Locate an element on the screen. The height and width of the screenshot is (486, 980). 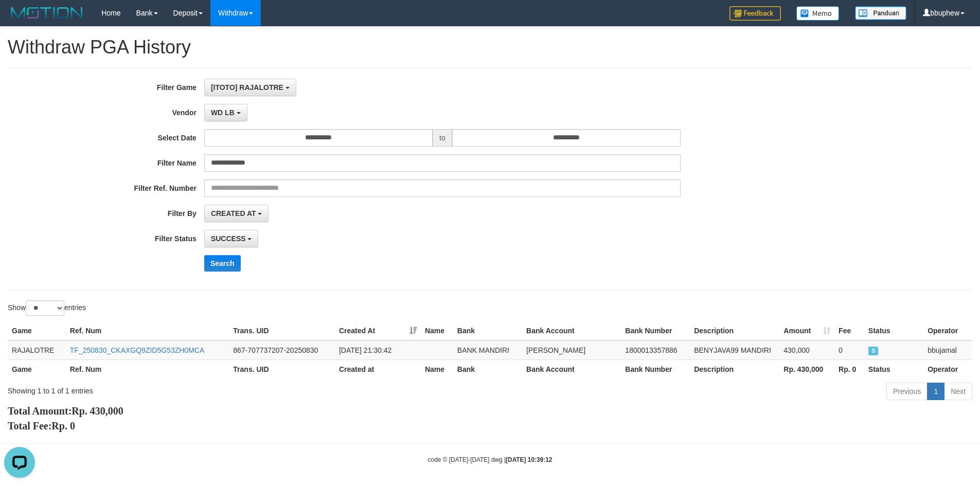
span: CREATED AT is located at coordinates (234, 213).